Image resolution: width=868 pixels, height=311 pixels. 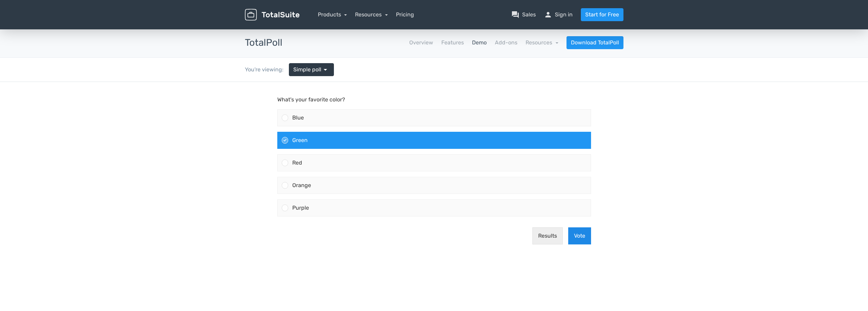 What do you see at coordinates (506, 42) in the screenshot?
I see `a: Add-ons` at bounding box center [506, 42].